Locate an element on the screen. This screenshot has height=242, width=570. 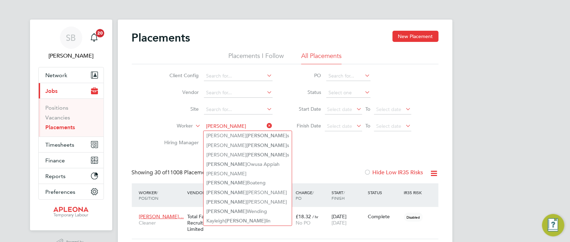
div: IR35 Risk is located at coordinates (414, 192).